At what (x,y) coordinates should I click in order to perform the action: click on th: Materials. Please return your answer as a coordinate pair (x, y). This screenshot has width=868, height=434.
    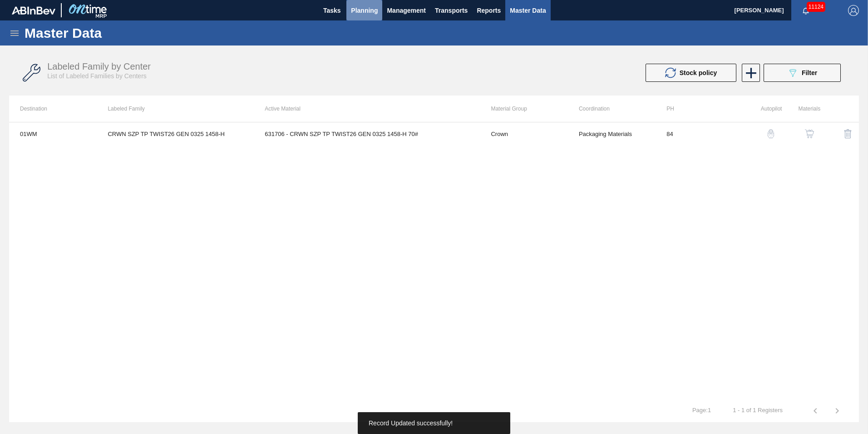
    Looking at the image, I should click on (801, 108).